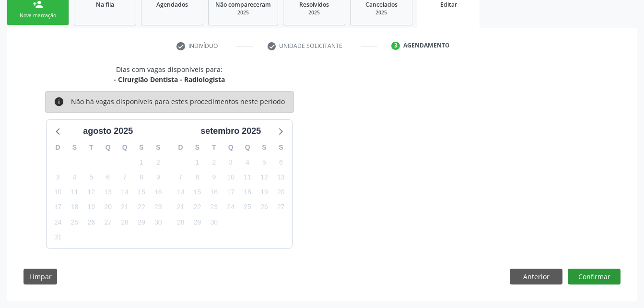 This screenshot has width=644, height=308. What do you see at coordinates (247, 162) in the screenshot?
I see `span: quinta-feira, 4 de setembro de 2025` at bounding box center [247, 162].